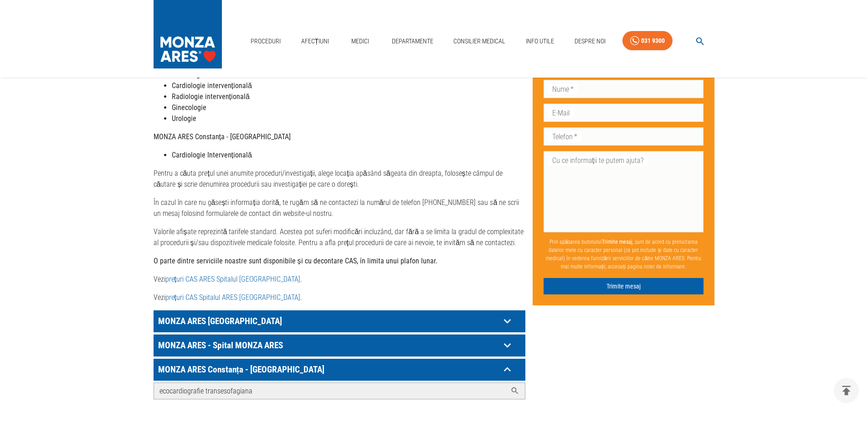 The height and width of the screenshot is (435, 868). What do you see at coordinates (212, 85) in the screenshot?
I see `strong: Cardiologie intervențională` at bounding box center [212, 85].